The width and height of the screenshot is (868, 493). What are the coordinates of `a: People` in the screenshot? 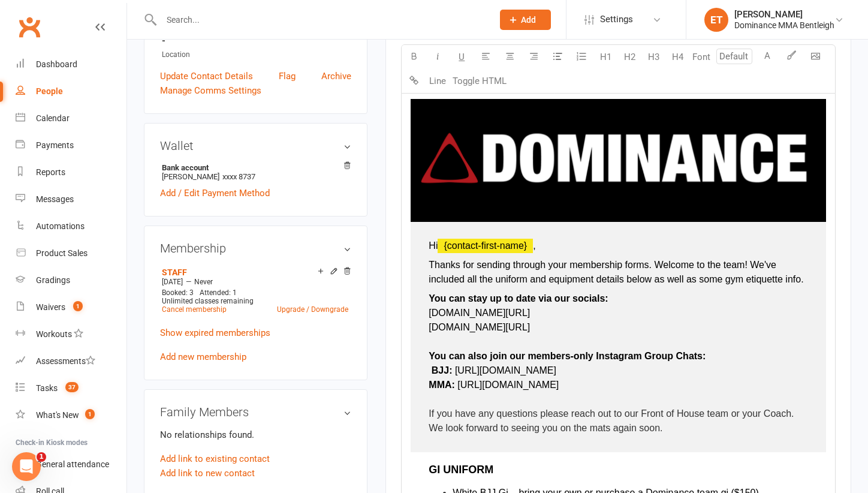 It's located at (71, 92).